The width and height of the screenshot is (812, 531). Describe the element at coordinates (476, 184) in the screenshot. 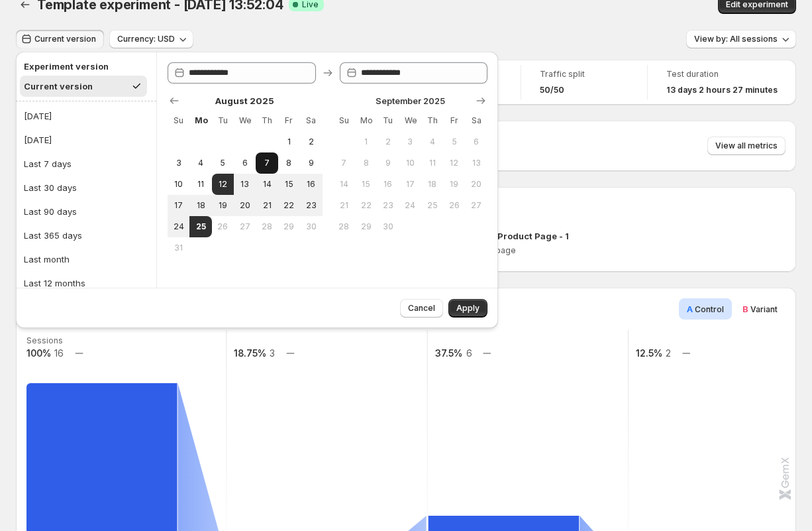

I see `button: Saturday September 20 2025` at that location.